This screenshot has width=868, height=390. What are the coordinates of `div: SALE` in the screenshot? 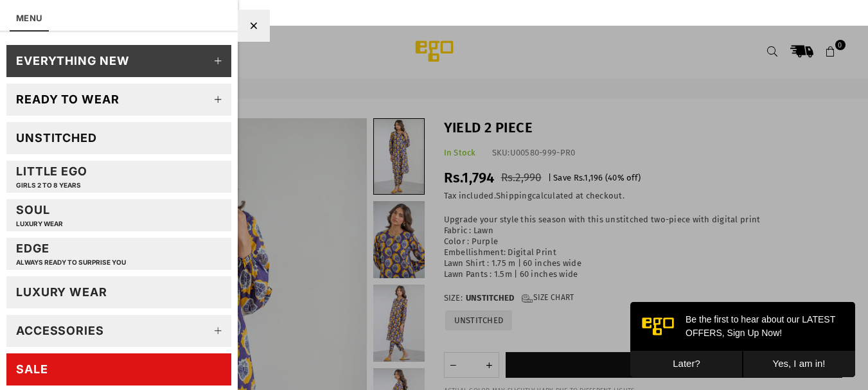 It's located at (32, 369).